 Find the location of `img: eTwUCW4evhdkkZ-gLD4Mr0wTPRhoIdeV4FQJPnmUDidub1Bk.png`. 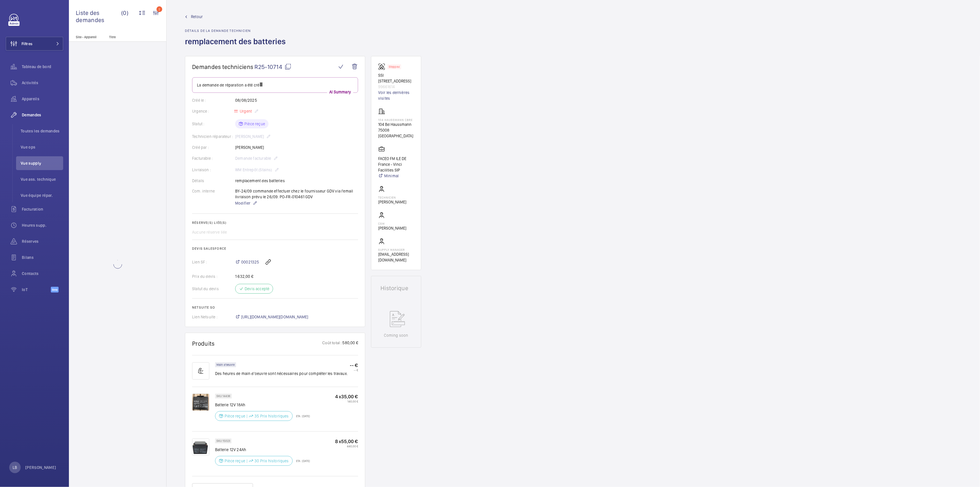

img: eTwUCW4evhdkkZ-gLD4Mr0wTPRhoIdeV4FQJPnmUDidub1Bk.png is located at coordinates (200, 447).